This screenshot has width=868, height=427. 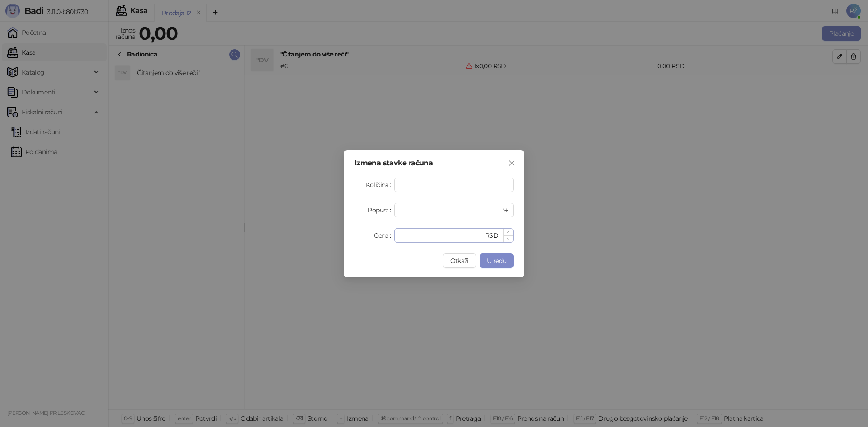 What do you see at coordinates (384, 235) in the screenshot?
I see `label: Cena` at bounding box center [384, 235].